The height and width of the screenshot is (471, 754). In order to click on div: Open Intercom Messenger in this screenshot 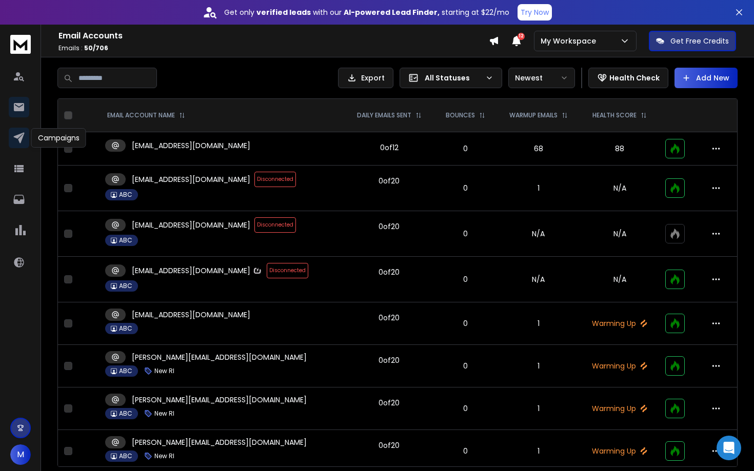, I will do `click(729, 448)`.